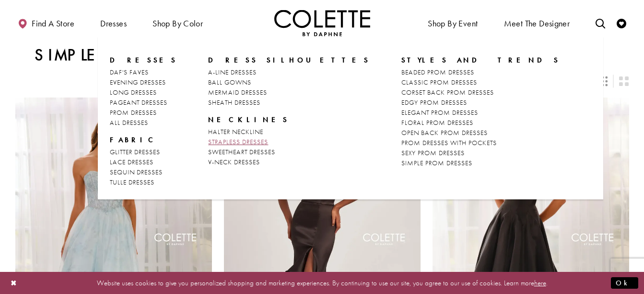 The height and width of the screenshot is (294, 644). What do you see at coordinates (480, 72) in the screenshot?
I see `a: BEADED PROM DRESSES` at bounding box center [480, 72].